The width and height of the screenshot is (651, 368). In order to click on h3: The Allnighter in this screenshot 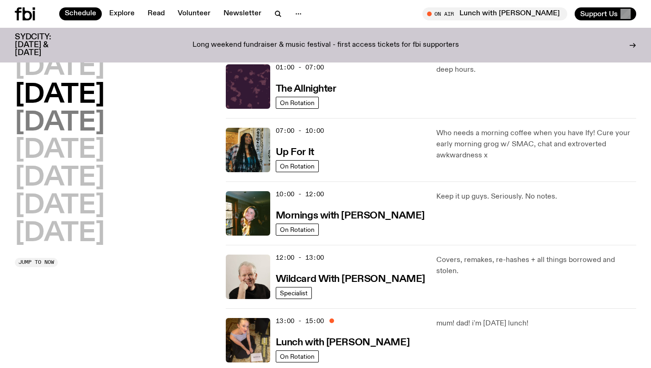, I will do `click(306, 89)`.